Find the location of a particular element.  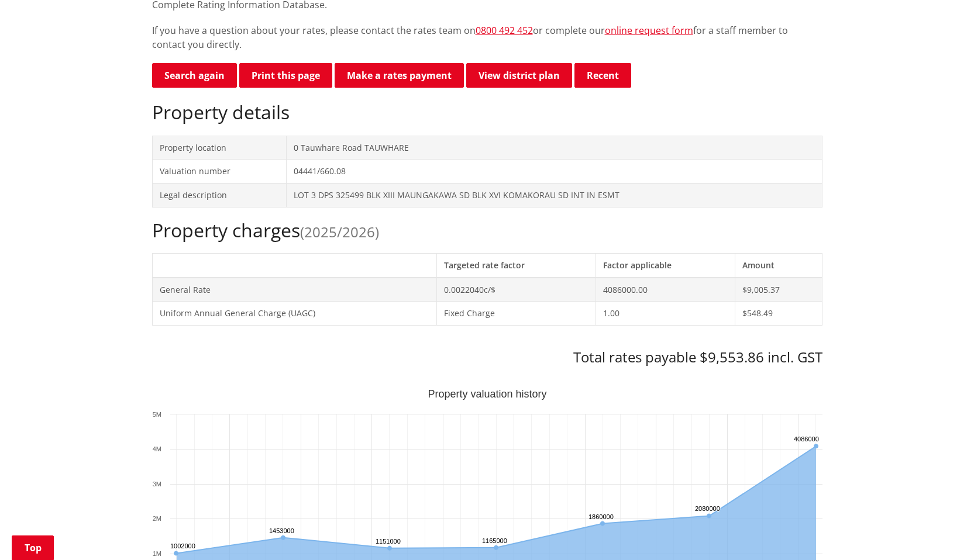

a: 0800 492 452 is located at coordinates (505, 30).